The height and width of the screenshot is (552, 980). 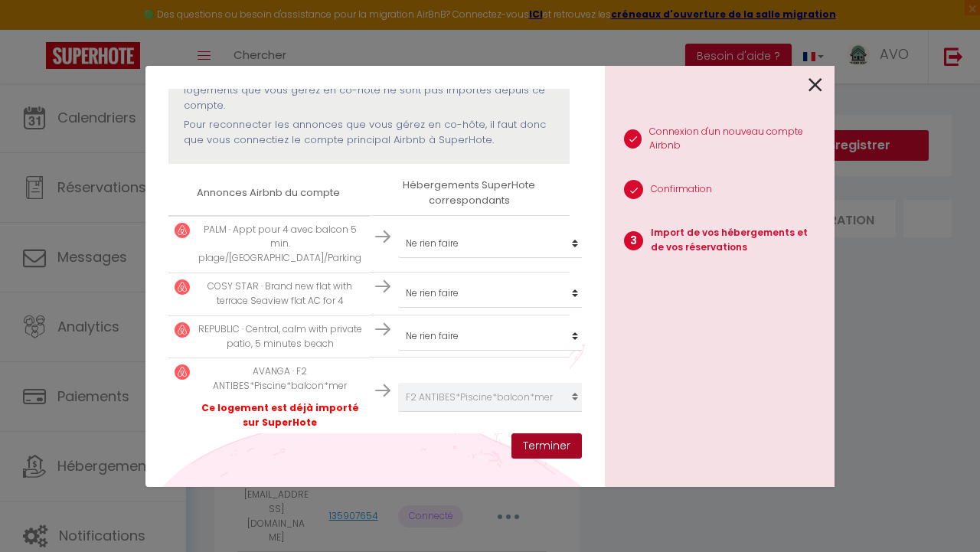 I want to click on p: AVANGA · F2 ANTIBES*Piscine*balcon*mer, so click(x=280, y=379).